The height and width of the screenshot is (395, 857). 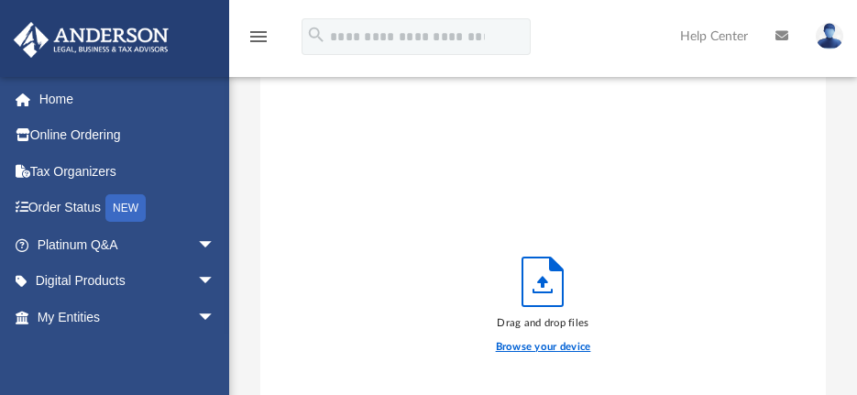 I want to click on i: menu, so click(x=258, y=37).